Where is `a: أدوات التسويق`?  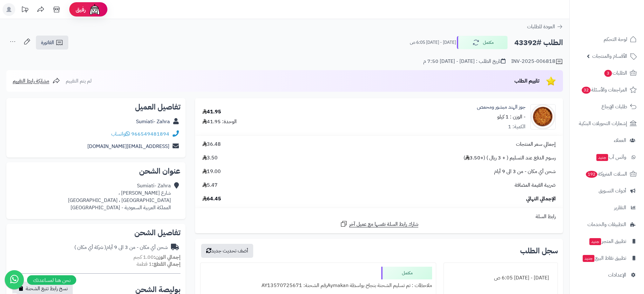
a: أدوات التسويق is located at coordinates (607, 191).